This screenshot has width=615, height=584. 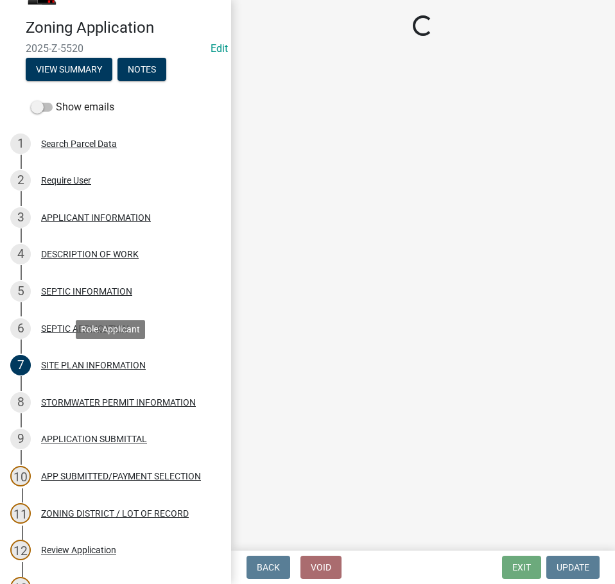 What do you see at coordinates (90, 254) in the screenshot?
I see `div: DESCRIPTION OF WORK` at bounding box center [90, 254].